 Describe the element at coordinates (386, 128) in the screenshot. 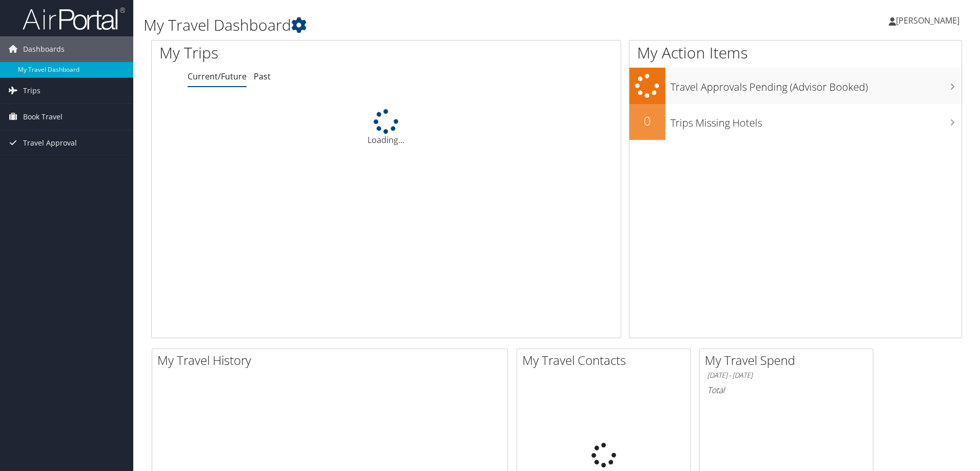

I see `div: Loading...` at that location.